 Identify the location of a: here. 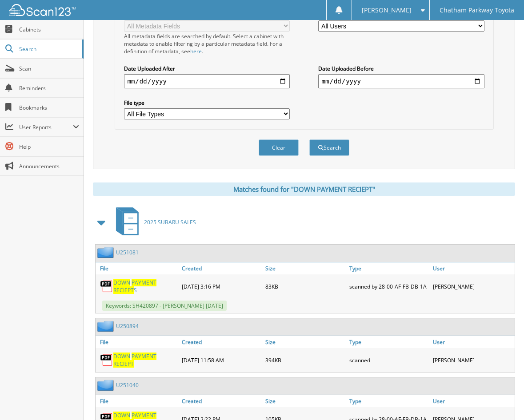
(196, 51).